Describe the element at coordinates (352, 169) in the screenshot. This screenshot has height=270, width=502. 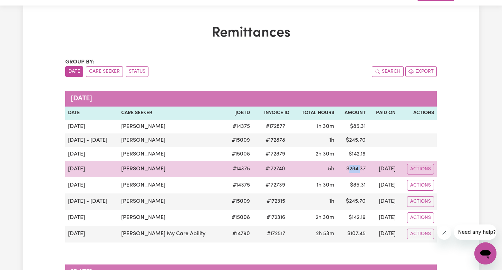
I see `td: $ 284.37` at that location.